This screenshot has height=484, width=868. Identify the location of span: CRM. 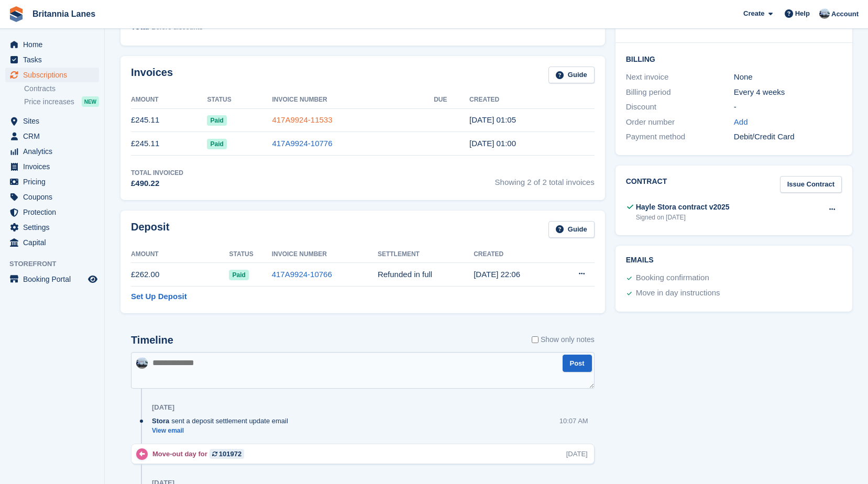
(55, 136).